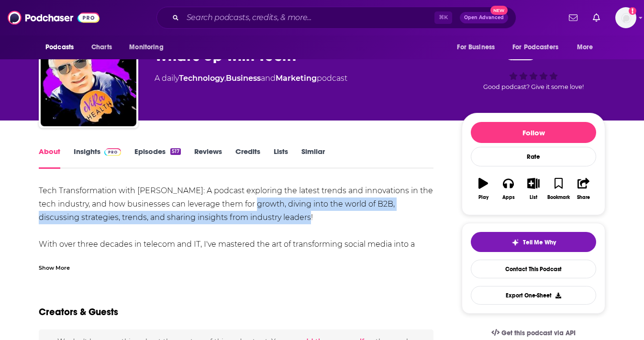 Image resolution: width=644 pixels, height=340 pixels. I want to click on button: Apps, so click(508, 189).